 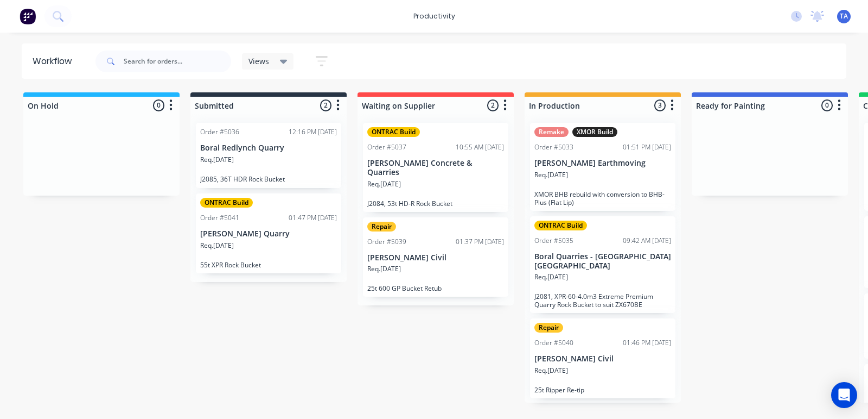 What do you see at coordinates (27, 17) in the screenshot?
I see `img: Factory` at bounding box center [27, 17].